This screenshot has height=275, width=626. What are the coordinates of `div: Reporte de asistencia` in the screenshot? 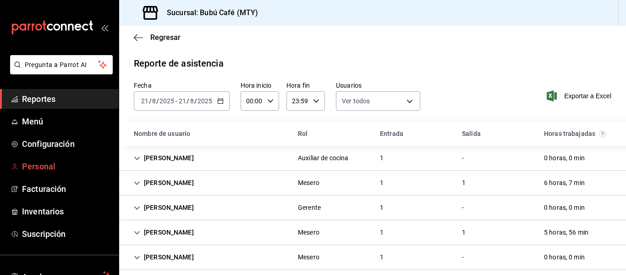 It's located at (179, 63).